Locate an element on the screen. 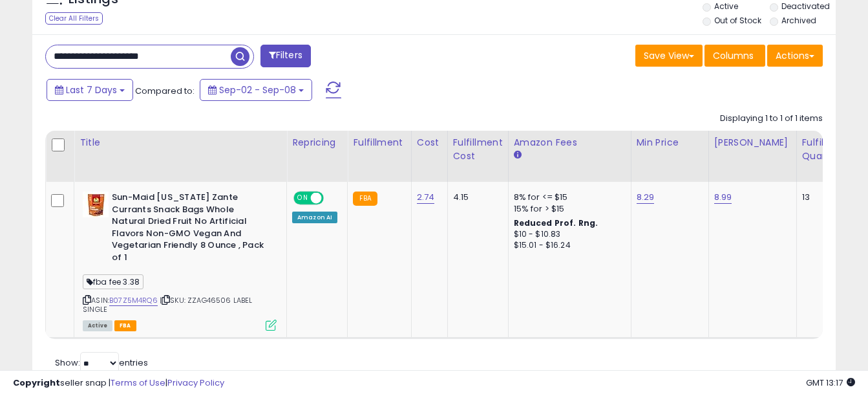  label: Archived is located at coordinates (799, 20).